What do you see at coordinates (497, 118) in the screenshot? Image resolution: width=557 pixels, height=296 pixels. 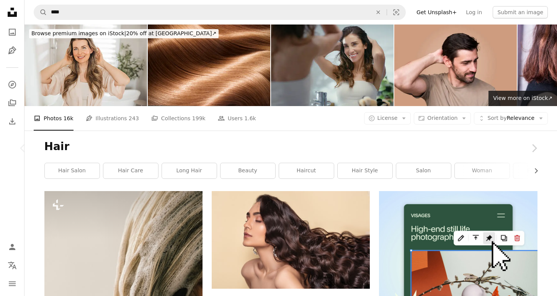 I see `span: Sort by` at bounding box center [497, 118].